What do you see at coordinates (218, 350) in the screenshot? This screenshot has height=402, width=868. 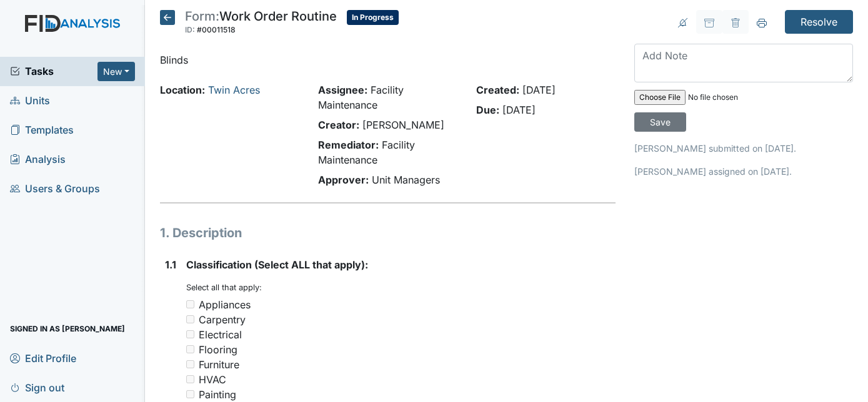 I see `div: Flooring` at bounding box center [218, 350].